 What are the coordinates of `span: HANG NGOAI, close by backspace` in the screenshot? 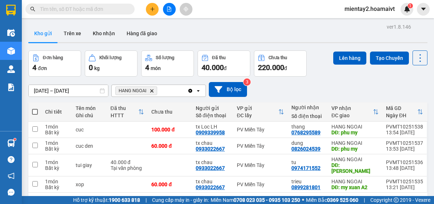 It's located at (136, 91).